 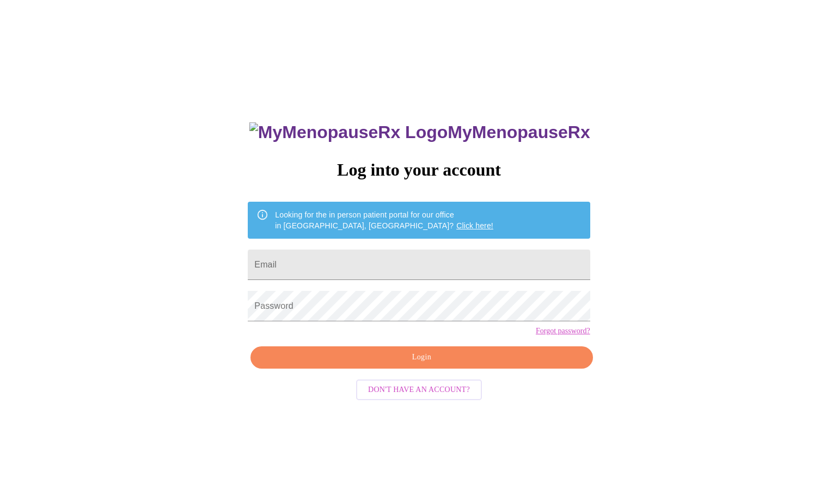 What do you see at coordinates (419, 390) in the screenshot?
I see `button: Don't have an account?` at bounding box center [419, 390].